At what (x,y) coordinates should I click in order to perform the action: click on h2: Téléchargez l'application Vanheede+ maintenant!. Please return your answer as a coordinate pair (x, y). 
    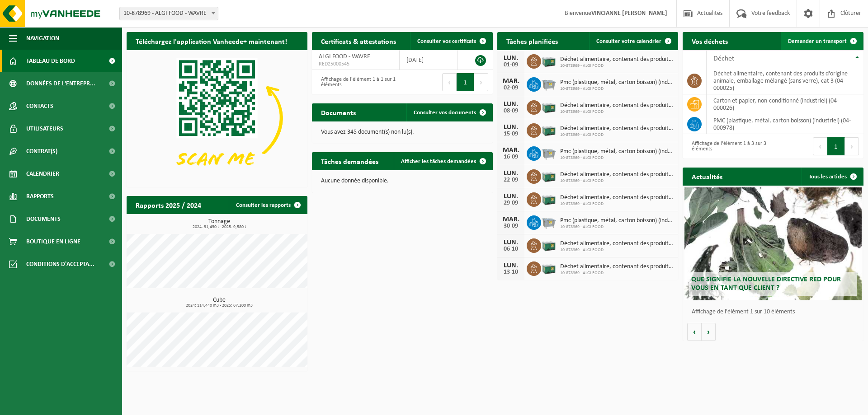
    Looking at the image, I should click on (211, 41).